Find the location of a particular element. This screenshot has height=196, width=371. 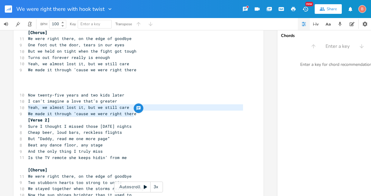

span: And the only thing I truly miss is located at coordinates (65, 151).